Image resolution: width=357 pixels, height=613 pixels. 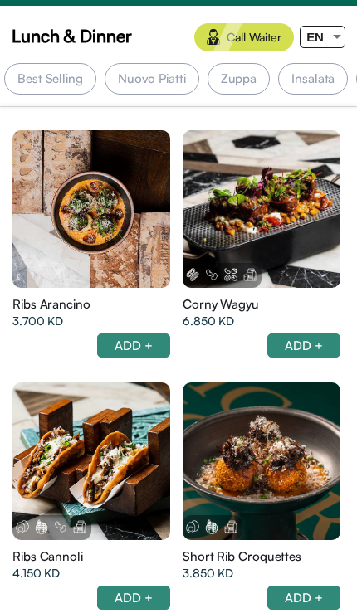 I want to click on span: Corny Wagyu, so click(x=221, y=305).